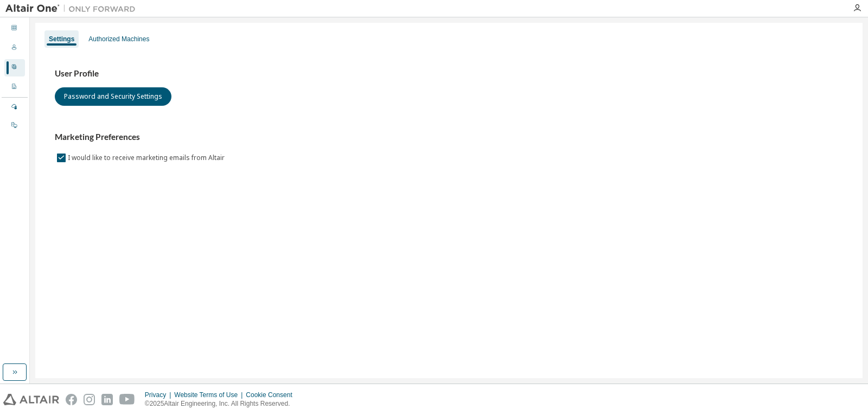  Describe the element at coordinates (272, 395) in the screenshot. I see `div: Cookie Consent` at that location.